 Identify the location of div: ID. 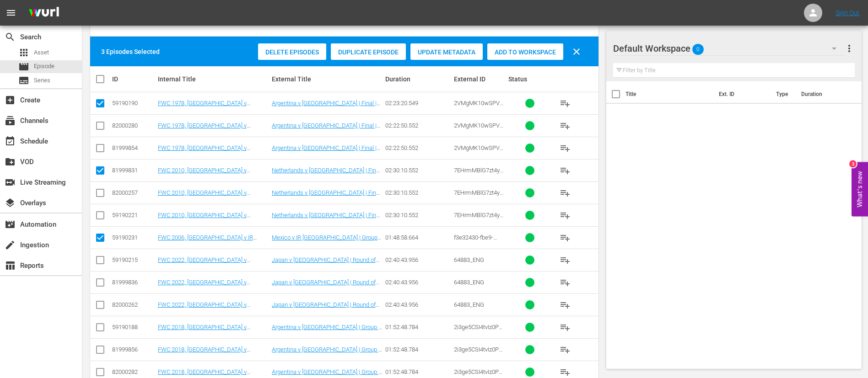
(134, 79).